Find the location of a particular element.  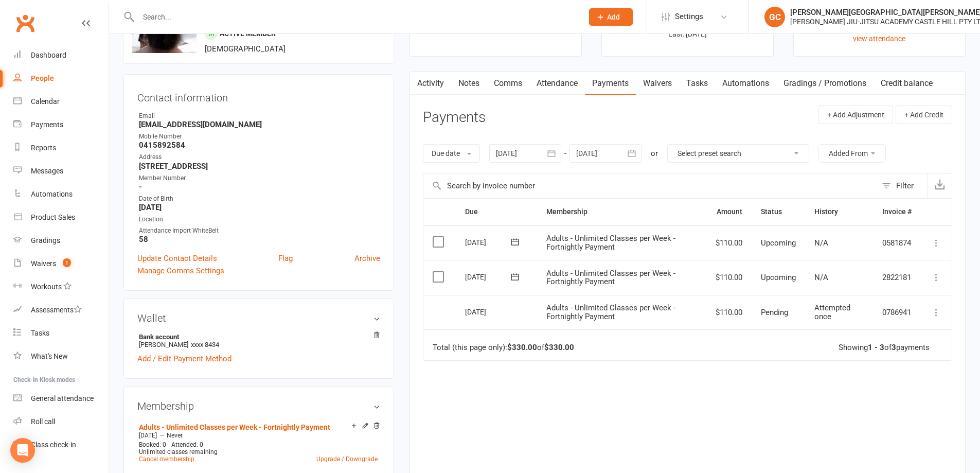

td: 0581874 is located at coordinates (897, 243).